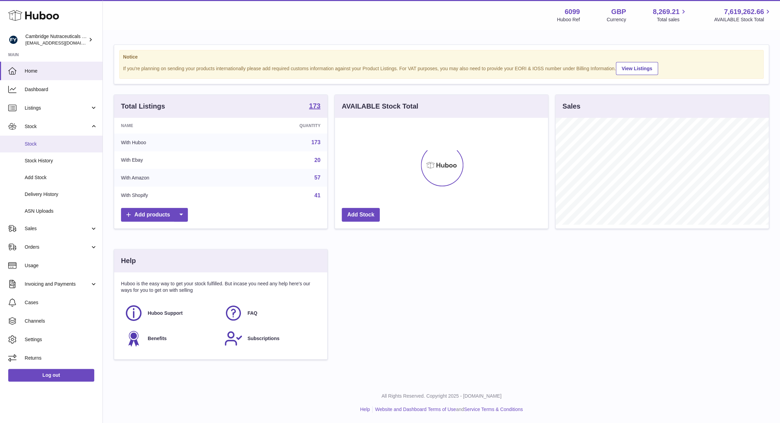 This screenshot has height=423, width=780. I want to click on div: Currency, so click(616, 20).